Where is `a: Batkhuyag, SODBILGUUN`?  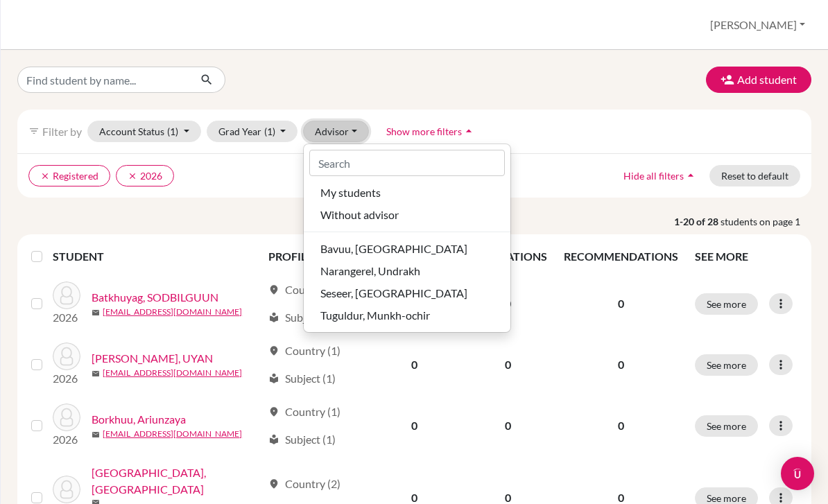 a: Batkhuyag, SODBILGUUN is located at coordinates (155, 298).